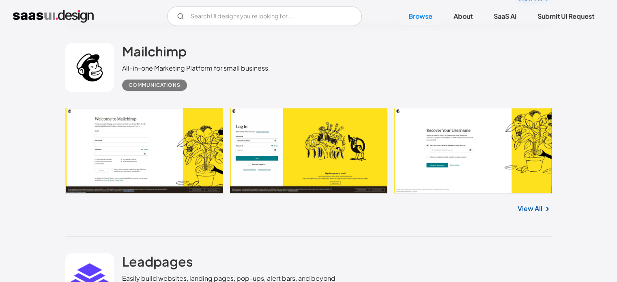 The height and width of the screenshot is (282, 617). What do you see at coordinates (505, 16) in the screenshot?
I see `a: SaaS Ai` at bounding box center [505, 16].